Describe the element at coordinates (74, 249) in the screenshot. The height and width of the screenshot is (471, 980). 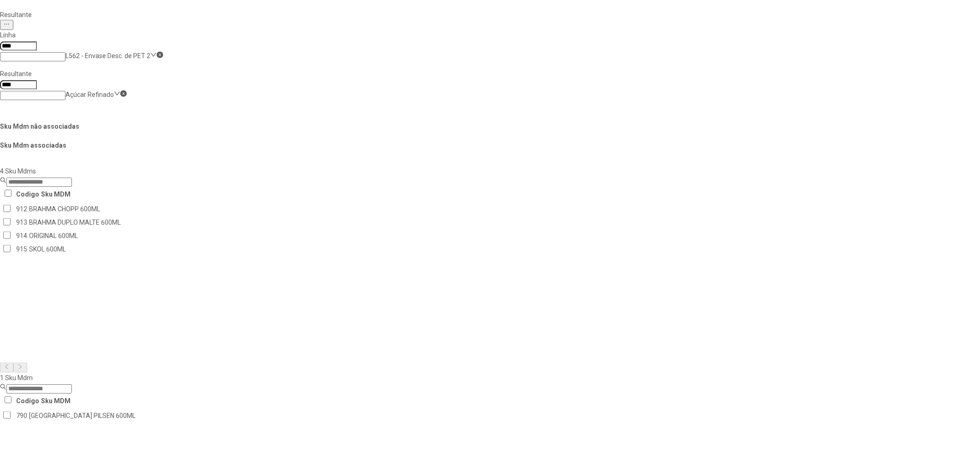
I see `td: SKOL 600ML` at that location.